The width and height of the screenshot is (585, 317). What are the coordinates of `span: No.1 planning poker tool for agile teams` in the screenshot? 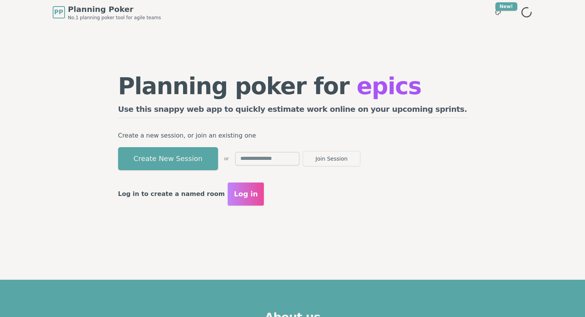 It's located at (115, 18).